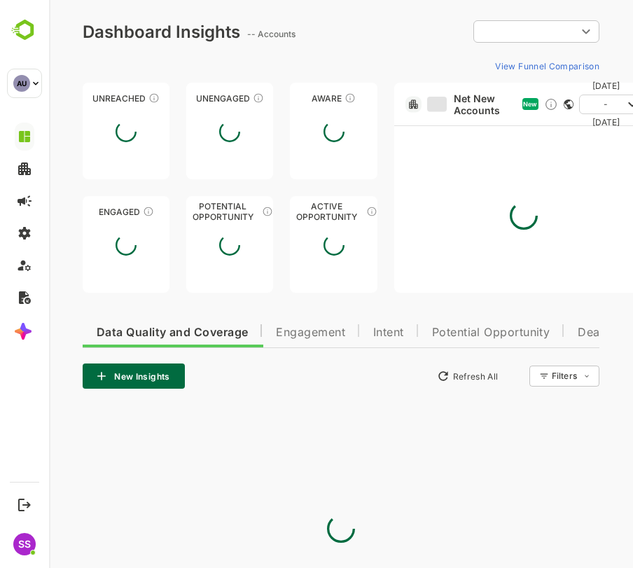 This screenshot has width=633, height=568. I want to click on div: Aware, so click(284, 98).